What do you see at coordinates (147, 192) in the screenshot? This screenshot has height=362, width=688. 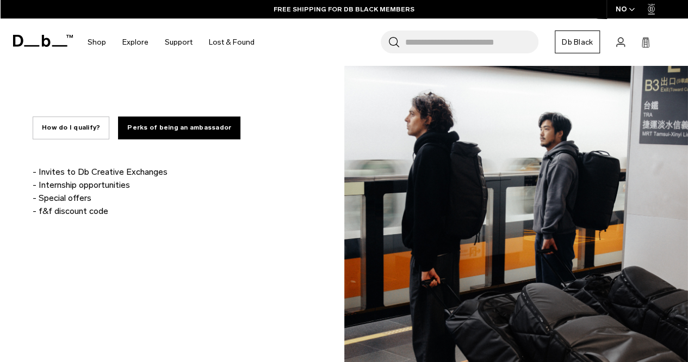 I see `p: - Invites to Db Creative Exchanges - Internship opportunities - Special offers - f&f discount code` at bounding box center [147, 192].